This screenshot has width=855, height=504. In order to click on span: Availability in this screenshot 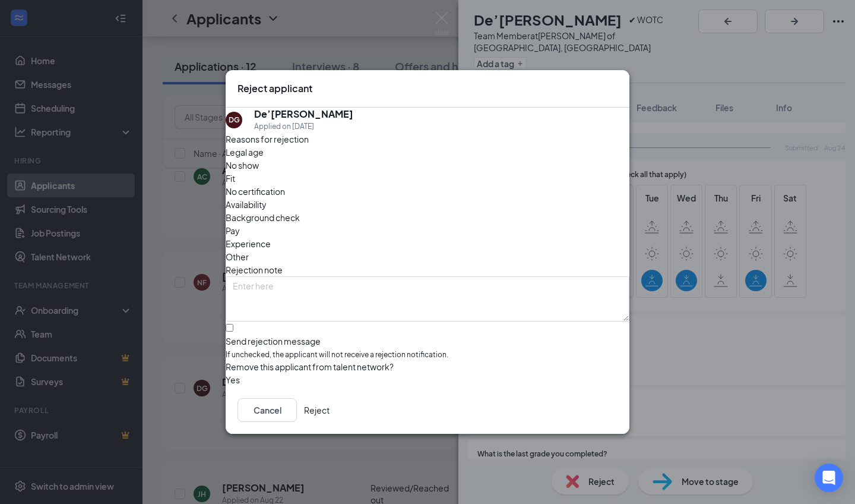, I will do `click(246, 204)`.